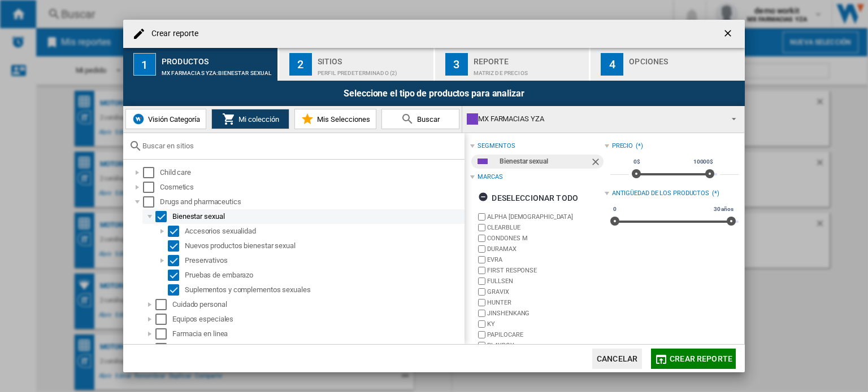  What do you see at coordinates (318, 349) in the screenshot?
I see `div: Material de curacion` at bounding box center [318, 349].